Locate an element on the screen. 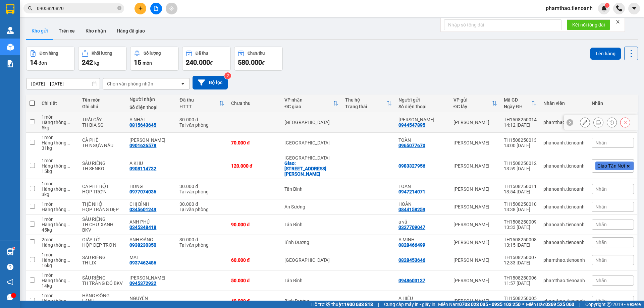 The height and width of the screenshot is (308, 644). button: Khối lượng242kg is located at coordinates (102, 59).